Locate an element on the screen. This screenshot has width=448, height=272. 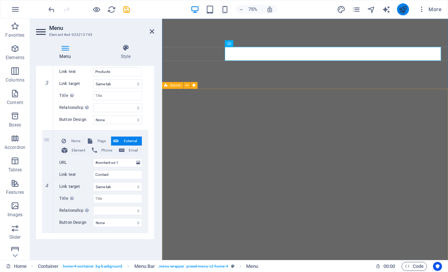
h6: Session time is located at coordinates (385, 267).